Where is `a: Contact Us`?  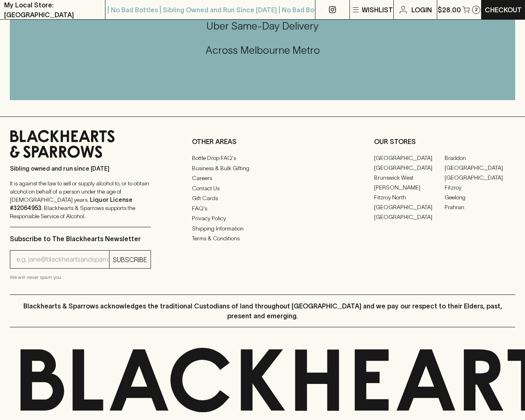 a: Contact Us is located at coordinates (263, 188).